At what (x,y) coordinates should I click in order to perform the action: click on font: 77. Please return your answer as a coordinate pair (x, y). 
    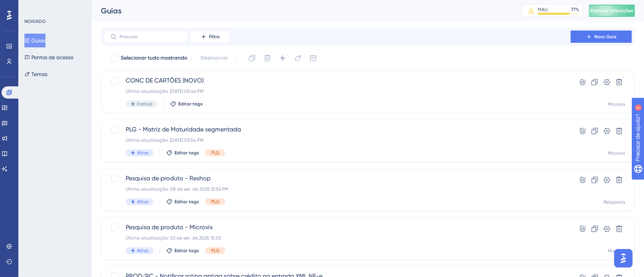
    Looking at the image, I should click on (574, 9).